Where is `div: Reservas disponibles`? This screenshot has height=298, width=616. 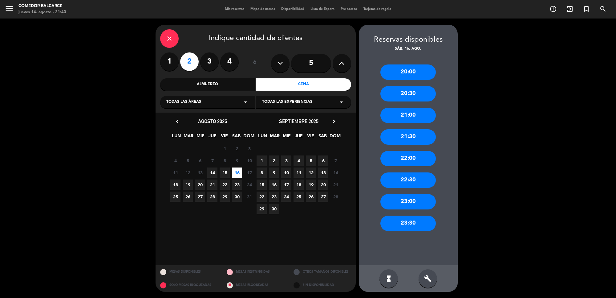 div: Reservas disponibles is located at coordinates (408, 40).